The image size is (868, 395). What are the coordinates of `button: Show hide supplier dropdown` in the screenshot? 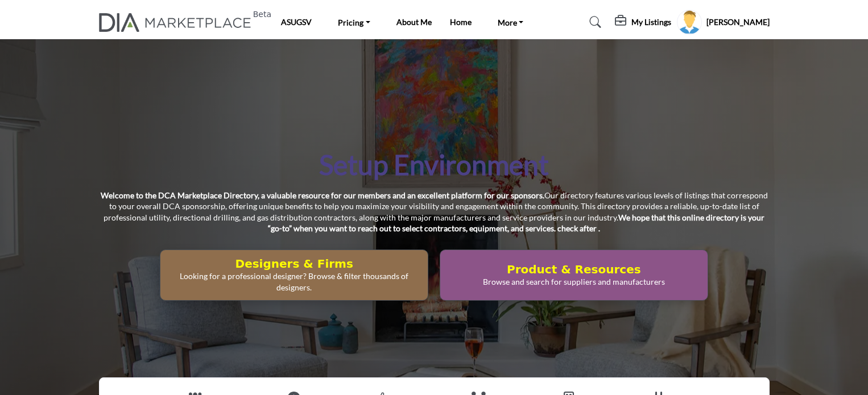 It's located at (690, 23).